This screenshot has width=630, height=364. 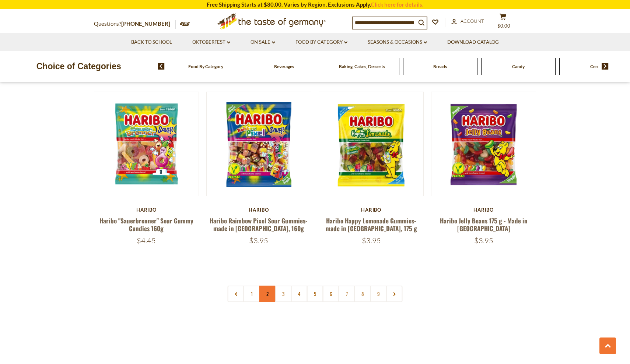 What do you see at coordinates (397, 4) in the screenshot?
I see `a: Click here for details.` at bounding box center [397, 4].